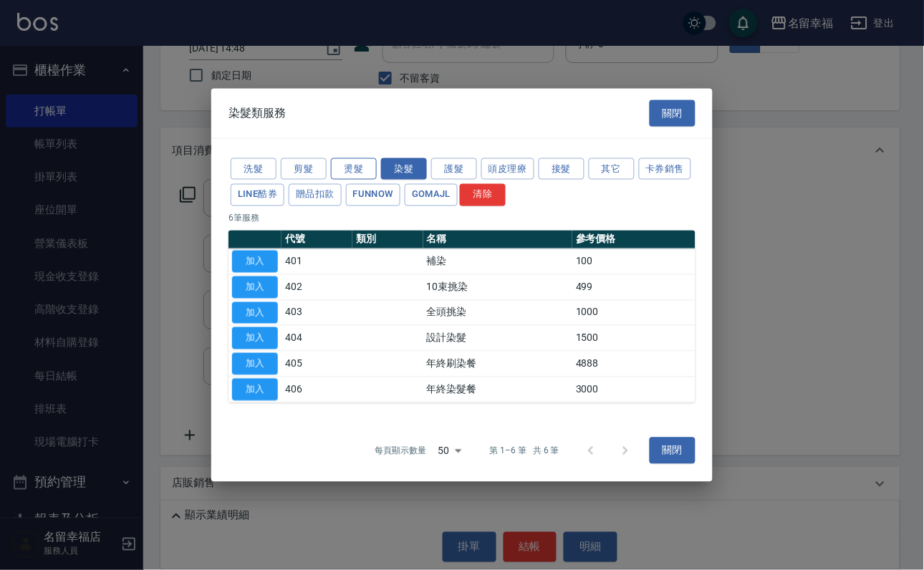  Describe the element at coordinates (634, 287) in the screenshot. I see `td: 499` at that location.